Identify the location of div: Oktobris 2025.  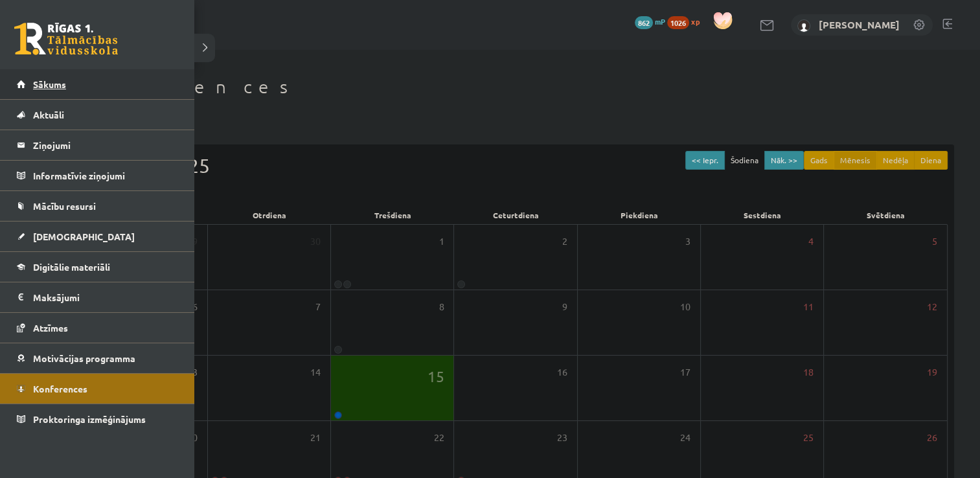
(516, 165).